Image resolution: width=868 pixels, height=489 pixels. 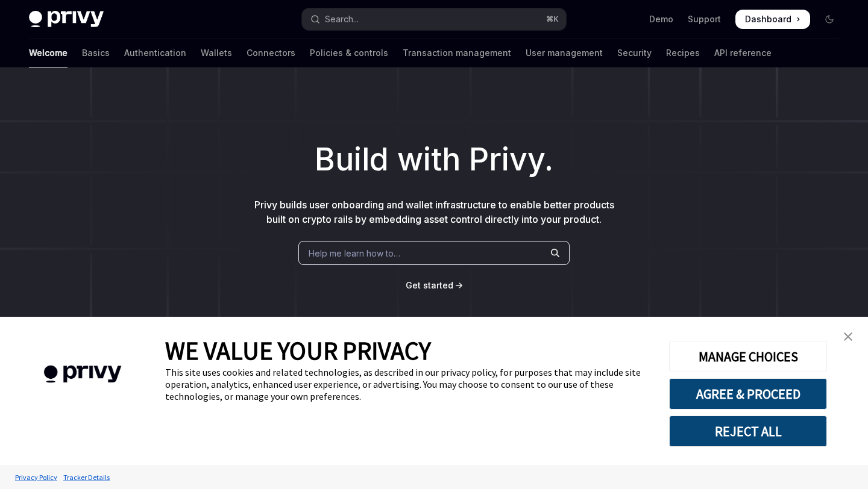 What do you see at coordinates (430, 285) in the screenshot?
I see `a: Get started` at bounding box center [430, 285].